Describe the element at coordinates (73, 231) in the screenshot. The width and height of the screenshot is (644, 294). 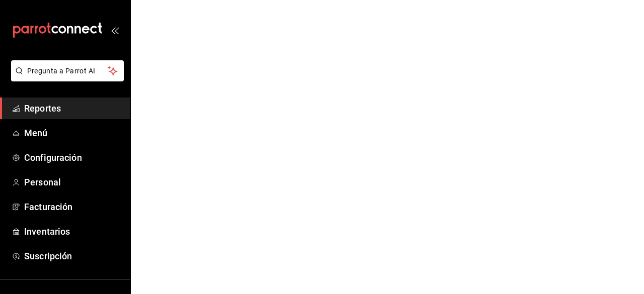
I see `span: Inventarios` at that location.